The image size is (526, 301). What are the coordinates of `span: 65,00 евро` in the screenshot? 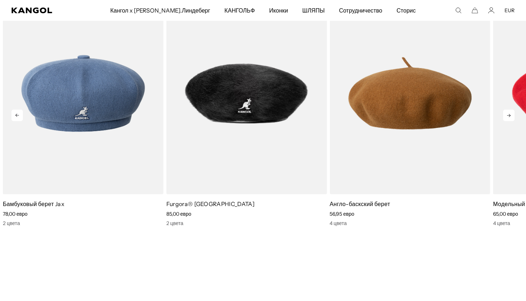 It's located at (506, 214).